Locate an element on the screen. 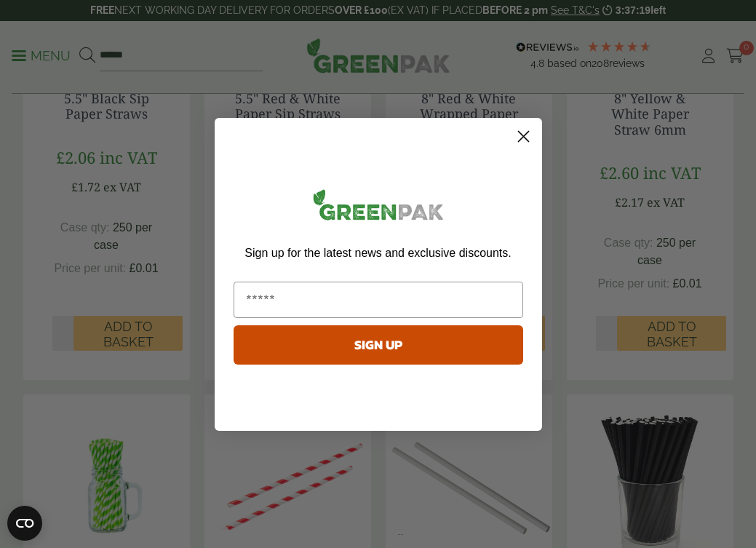 Image resolution: width=756 pixels, height=548 pixels. button: SIGN UP is located at coordinates (378, 345).